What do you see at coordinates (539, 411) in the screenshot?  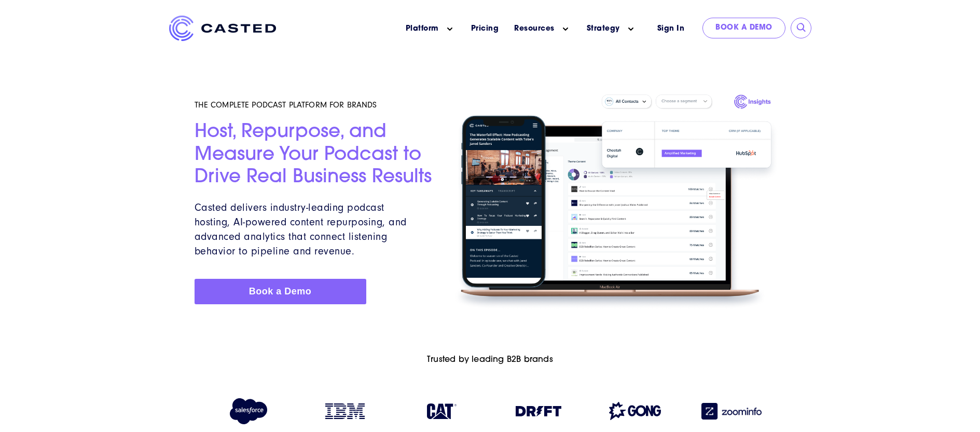 I see `img: Drift logo` at bounding box center [539, 411].